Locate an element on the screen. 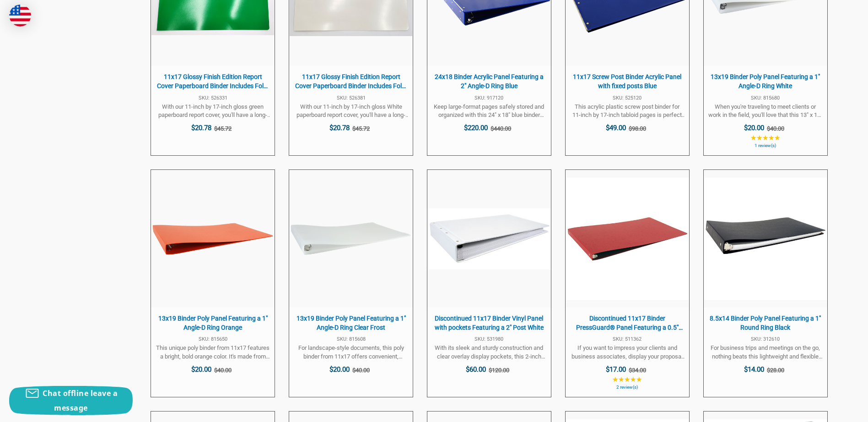 This screenshot has height=422, width=868. span: 13x19 Binder Poly Panel Featuring a 1" Angle-D Ring Clear Frost is located at coordinates (351, 323).